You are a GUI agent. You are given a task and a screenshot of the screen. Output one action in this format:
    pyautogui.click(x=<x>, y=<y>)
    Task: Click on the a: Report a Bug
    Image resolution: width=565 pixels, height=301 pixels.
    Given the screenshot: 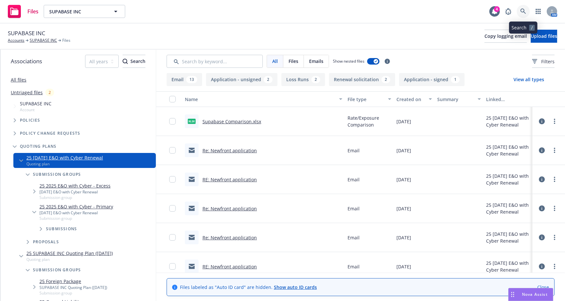 What is the action you would take?
    pyautogui.click(x=509, y=11)
    